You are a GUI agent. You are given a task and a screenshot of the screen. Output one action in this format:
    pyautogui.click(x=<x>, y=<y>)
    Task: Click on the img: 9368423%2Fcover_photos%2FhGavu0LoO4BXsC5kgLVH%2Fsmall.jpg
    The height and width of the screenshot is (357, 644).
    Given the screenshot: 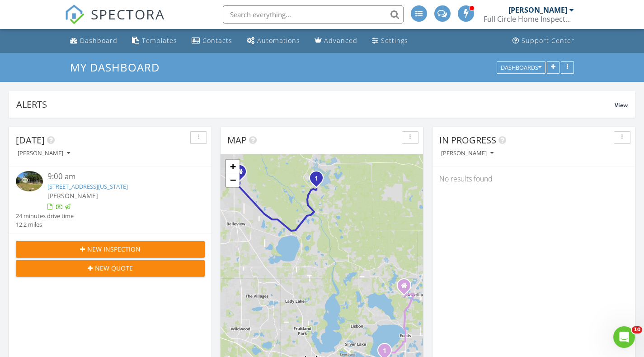 What is the action you would take?
    pyautogui.click(x=30, y=181)
    